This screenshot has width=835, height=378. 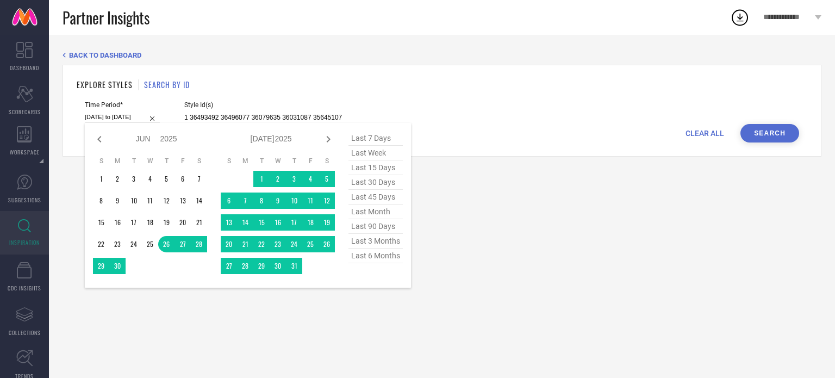 I want to click on td: Fri Jul 25 2025, so click(x=310, y=244).